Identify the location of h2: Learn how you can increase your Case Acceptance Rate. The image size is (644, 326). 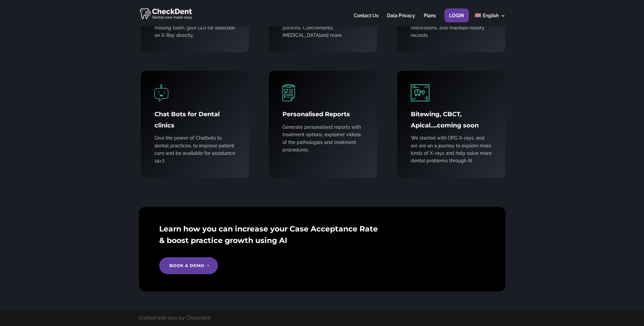
(322, 231).